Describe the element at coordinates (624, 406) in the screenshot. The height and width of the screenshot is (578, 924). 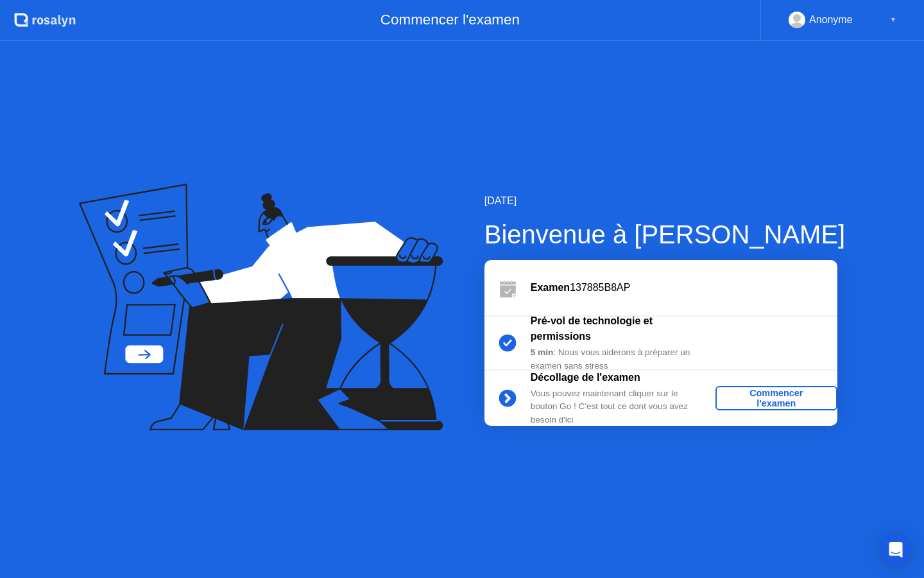
I see `div: Vous pouvez maintenant cliquer sur le bouton Go ! C'est tout ce dont vous avez besoin d'ici` at that location.